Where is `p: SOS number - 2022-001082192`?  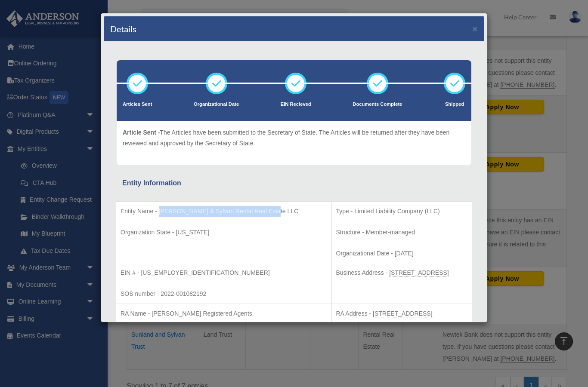 p: SOS number - 2022-001082192 is located at coordinates (224, 294).